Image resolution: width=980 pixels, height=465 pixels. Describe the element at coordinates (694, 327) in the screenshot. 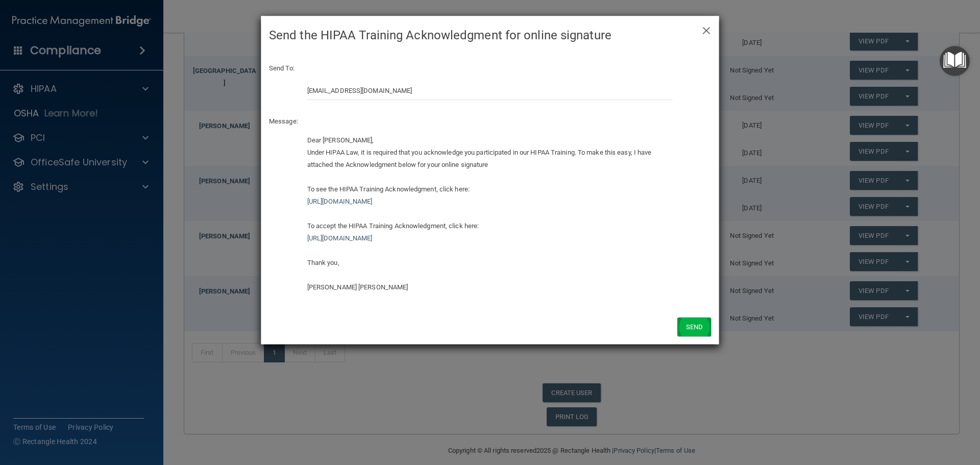

I see `button: Send` at that location.